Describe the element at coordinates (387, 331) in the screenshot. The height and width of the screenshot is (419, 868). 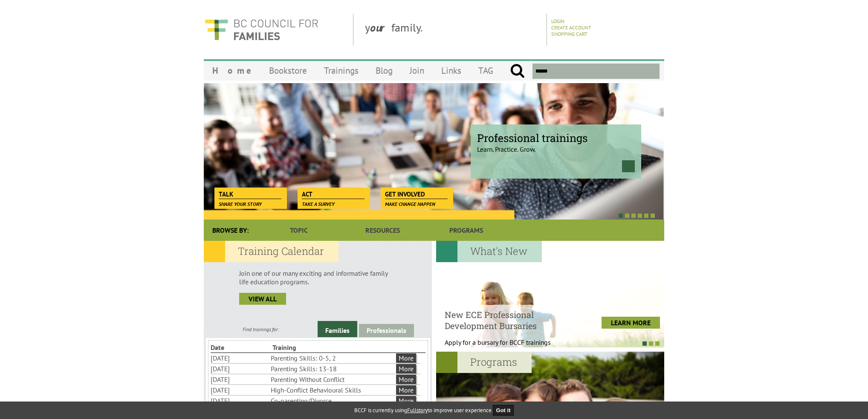
I see `a: Professionals` at that location.